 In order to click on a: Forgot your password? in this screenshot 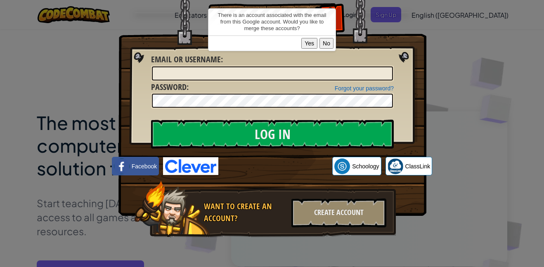, I will do `click(364, 88)`.